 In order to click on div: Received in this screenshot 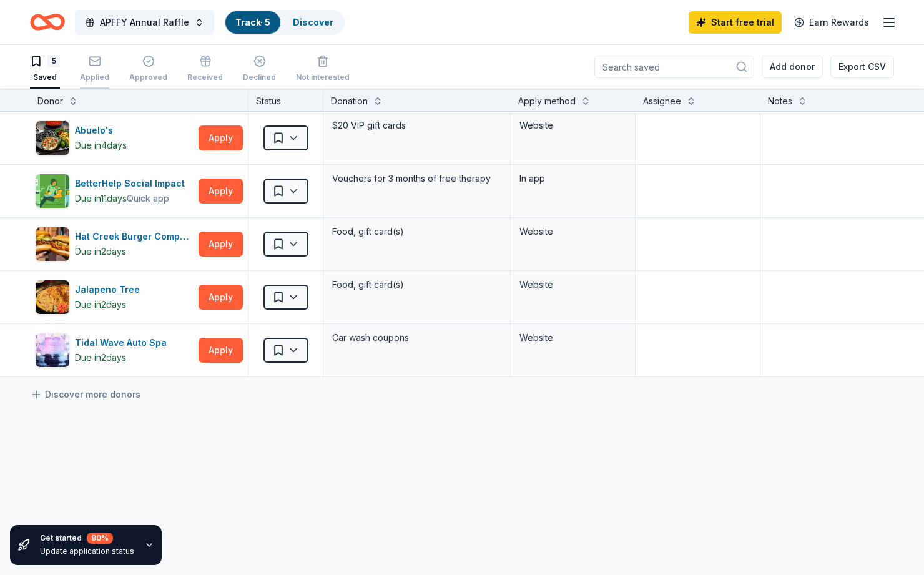, I will do `click(205, 78)`.